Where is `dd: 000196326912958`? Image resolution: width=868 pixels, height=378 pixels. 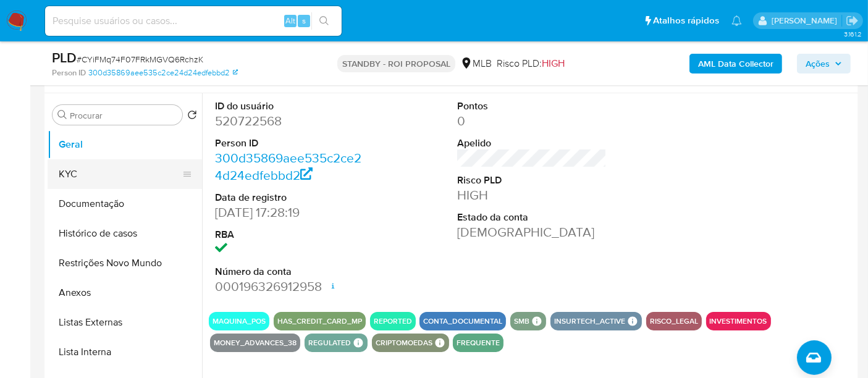 dd: 000196326912958 is located at coordinates (290, 286).